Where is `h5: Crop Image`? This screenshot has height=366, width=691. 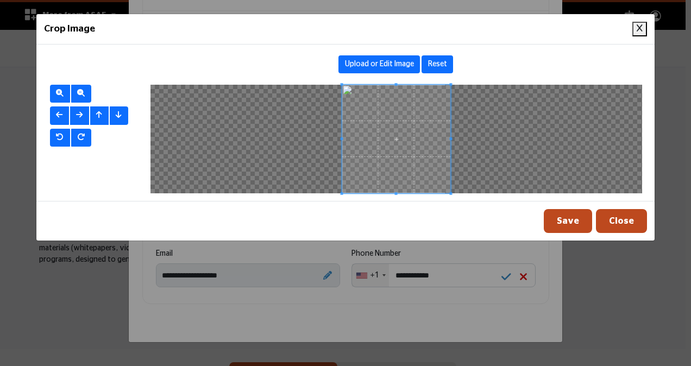 h5: Crop Image is located at coordinates (70, 29).